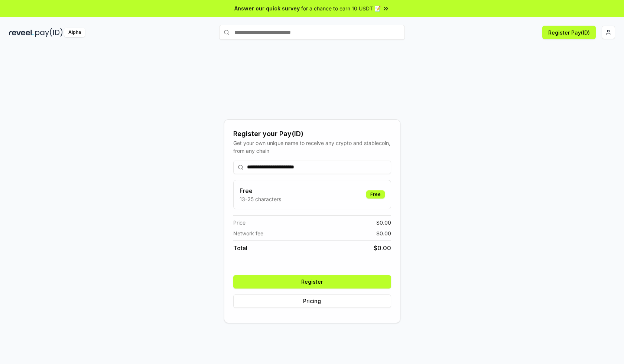 Image resolution: width=624 pixels, height=364 pixels. What do you see at coordinates (267, 8) in the screenshot?
I see `span: Answer our quick survey` at bounding box center [267, 8].